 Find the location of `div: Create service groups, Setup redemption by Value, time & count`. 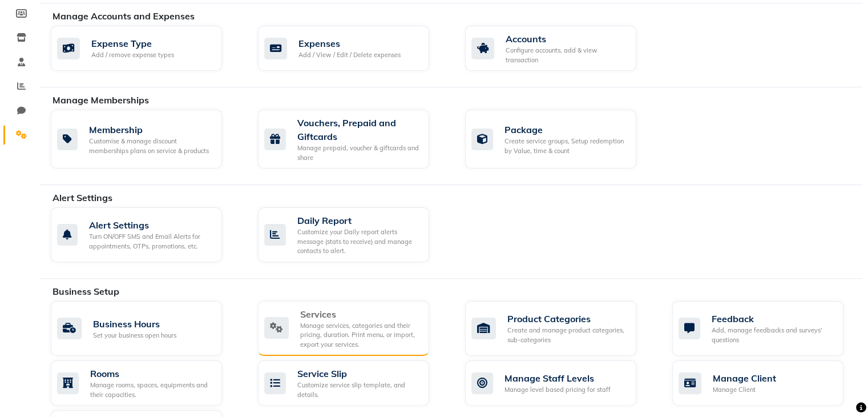

div: Create service groups, Setup redemption by Value, time & count is located at coordinates (566, 146).